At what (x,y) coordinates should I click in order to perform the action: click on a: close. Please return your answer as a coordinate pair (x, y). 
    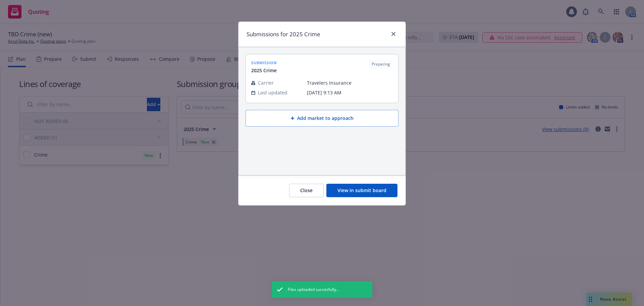
    Looking at the image, I should click on (393, 34).